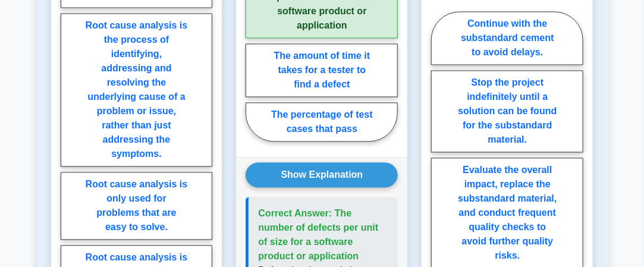 The image size is (644, 267). What do you see at coordinates (137, 90) in the screenshot?
I see `label: Root cause analysis is the process of identifying, addressing and resolving the underlying cause ...` at bounding box center [137, 90].